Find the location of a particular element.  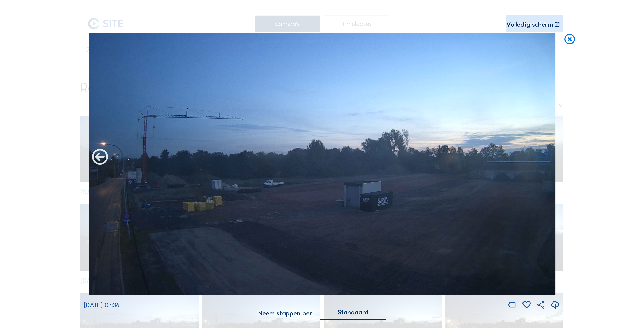

div: Volledig scherm is located at coordinates (530, 24).